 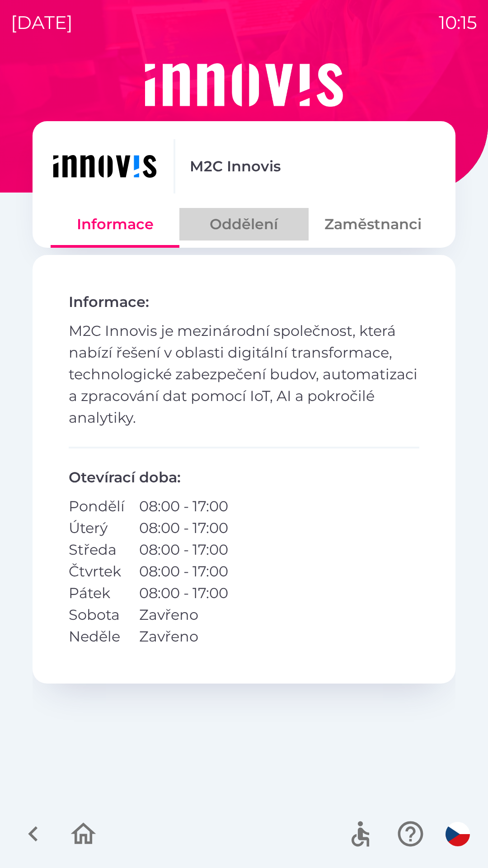 I want to click on p: Pondělí, so click(x=97, y=506).